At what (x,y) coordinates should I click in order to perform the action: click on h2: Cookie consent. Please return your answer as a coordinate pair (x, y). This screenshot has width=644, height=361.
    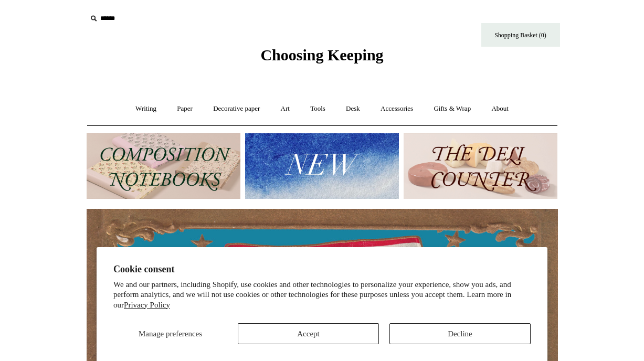
    Looking at the image, I should click on (322, 269).